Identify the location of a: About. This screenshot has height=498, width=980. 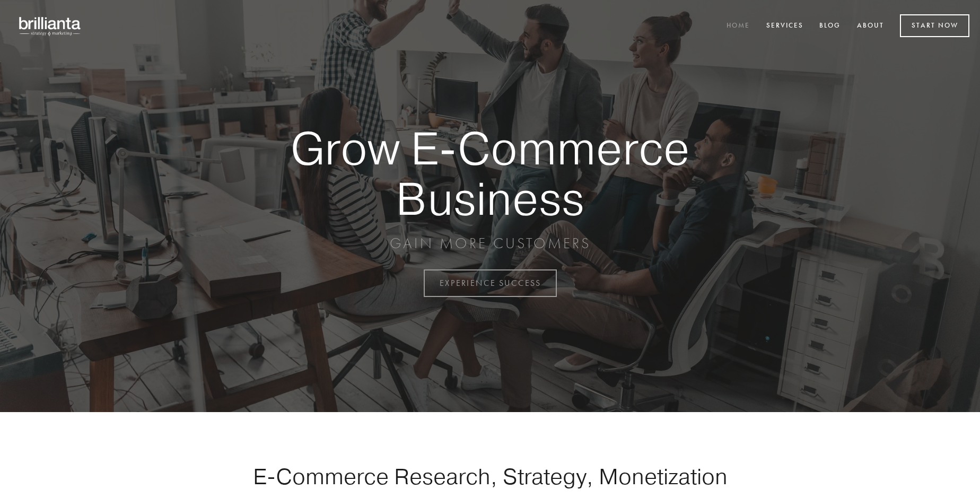
(870, 26).